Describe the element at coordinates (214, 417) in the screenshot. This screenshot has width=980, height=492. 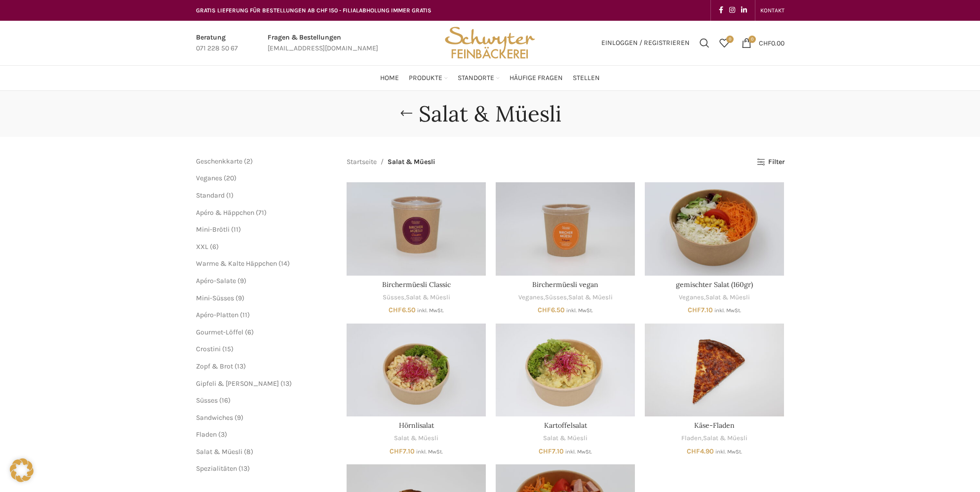
I see `a: Sandwiches` at that location.